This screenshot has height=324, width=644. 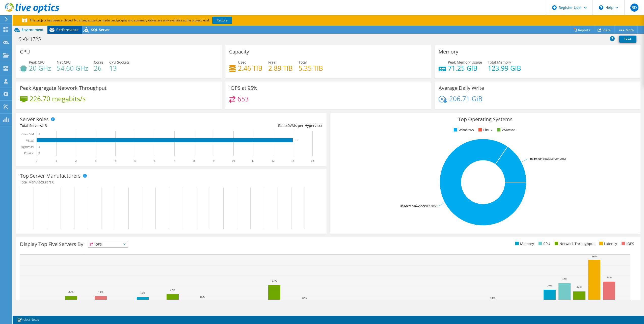 What do you see at coordinates (28, 319) in the screenshot?
I see `a: Project Notes` at bounding box center [28, 319].